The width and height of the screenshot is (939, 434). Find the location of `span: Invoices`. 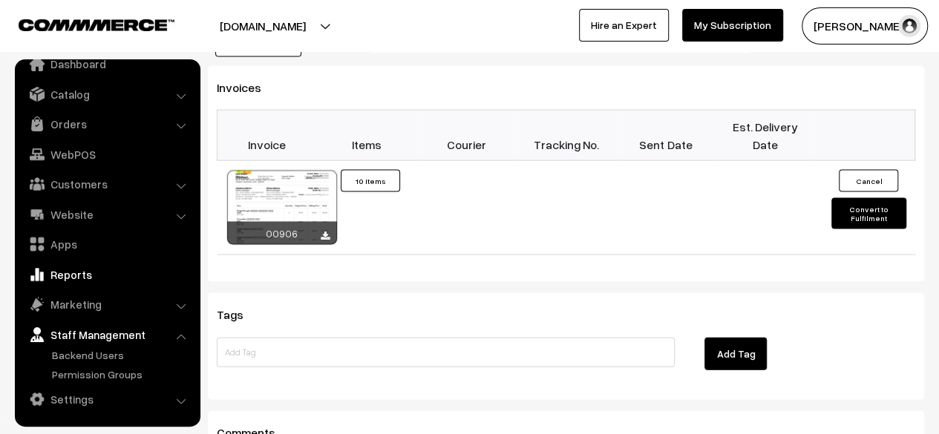

span: Invoices is located at coordinates (248, 88).